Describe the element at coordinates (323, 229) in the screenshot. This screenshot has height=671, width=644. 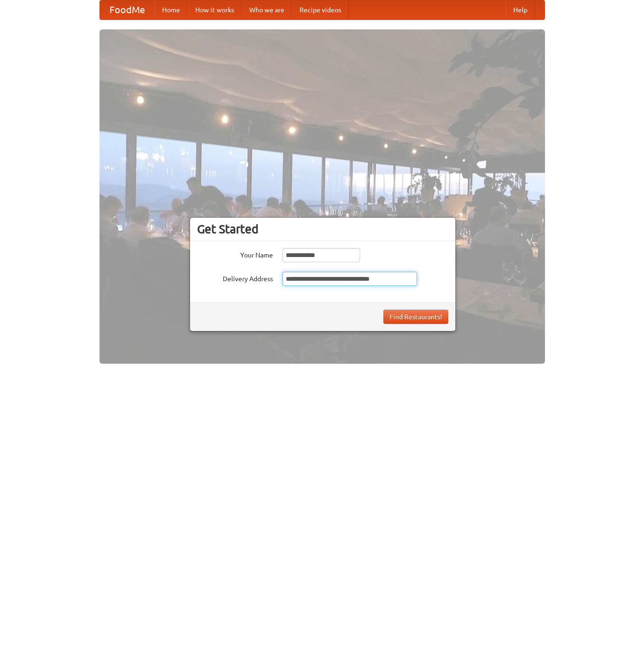
I see `h3: Get Started` at that location.